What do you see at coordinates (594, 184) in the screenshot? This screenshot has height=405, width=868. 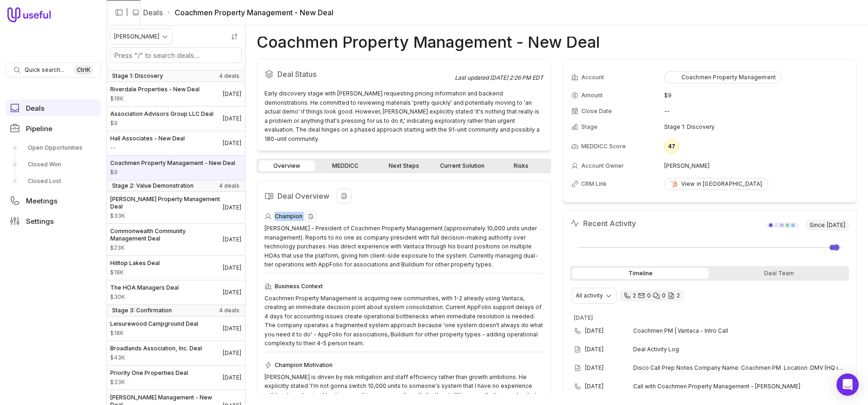 I see `span: CRM Link` at bounding box center [594, 184].